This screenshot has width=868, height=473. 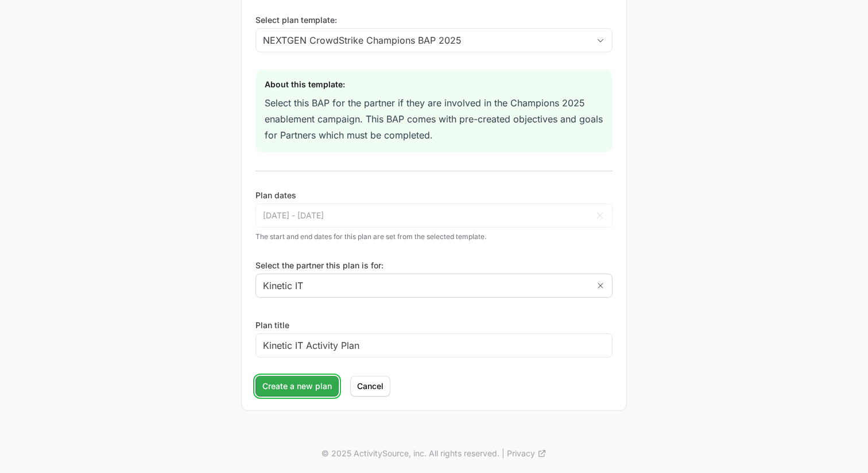 What do you see at coordinates (297, 386) in the screenshot?
I see `span: Create a new plan` at bounding box center [297, 386].